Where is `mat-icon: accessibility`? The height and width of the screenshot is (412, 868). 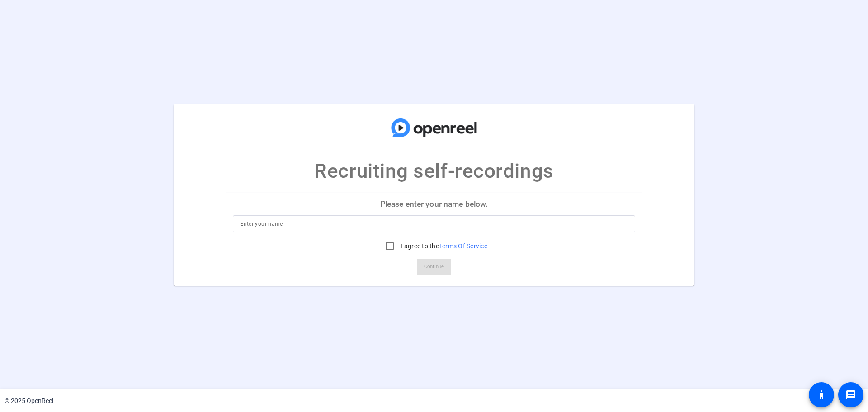
mat-icon: accessibility is located at coordinates (822, 395).